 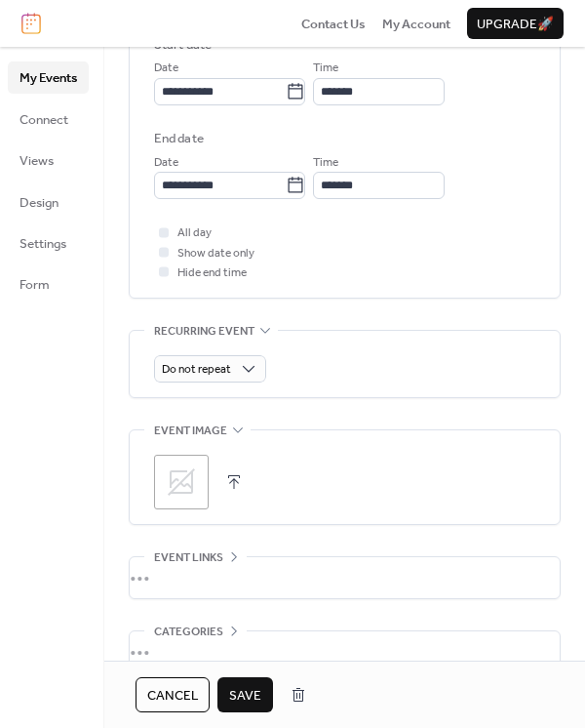 I want to click on span: My Events, so click(x=48, y=78).